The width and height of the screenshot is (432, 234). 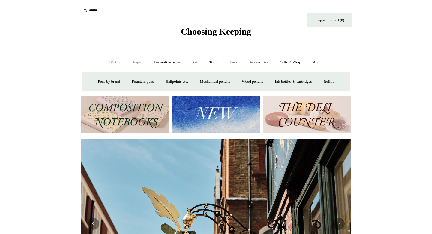 I want to click on img: 202302 Composition ledgers.jpg__PID:69722ee6-fa44-49dd-a067-31375e5d54ec, so click(x=125, y=114).